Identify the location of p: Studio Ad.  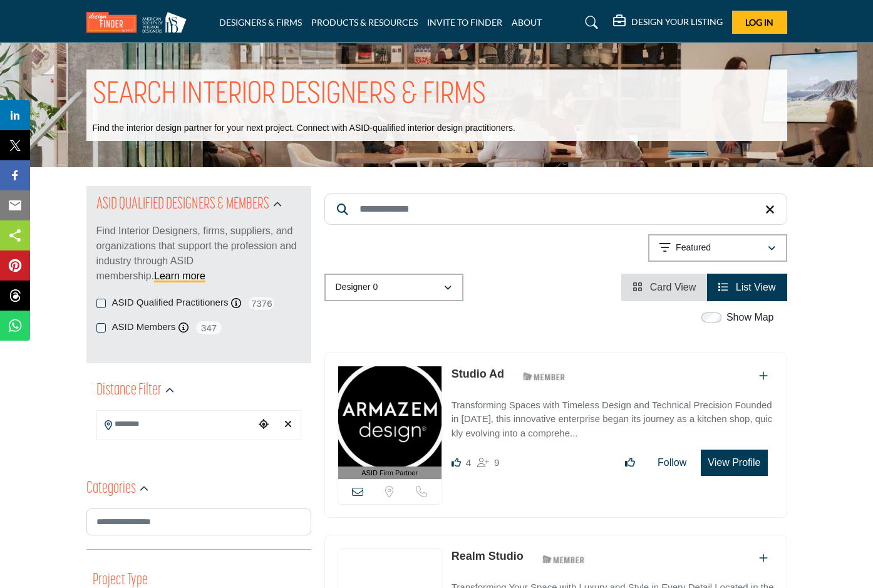
(478, 373).